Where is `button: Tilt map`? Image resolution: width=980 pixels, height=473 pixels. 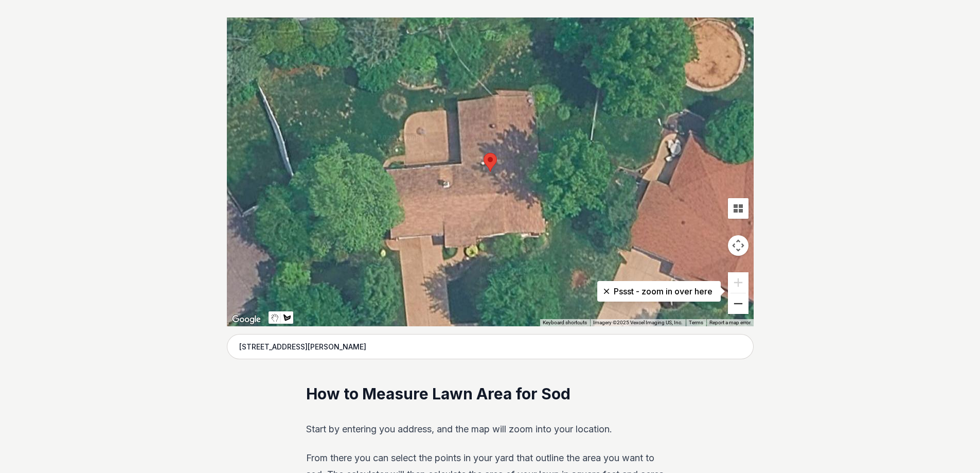 button: Tilt map is located at coordinates (739, 208).